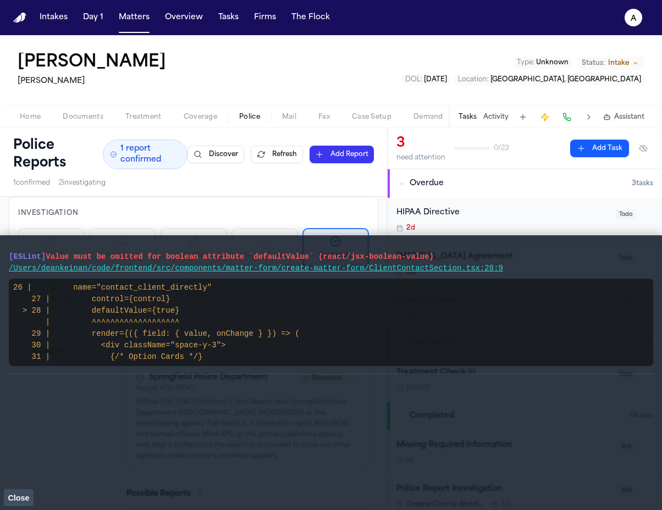  Describe the element at coordinates (265, 18) in the screenshot. I see `button: Firms` at that location.